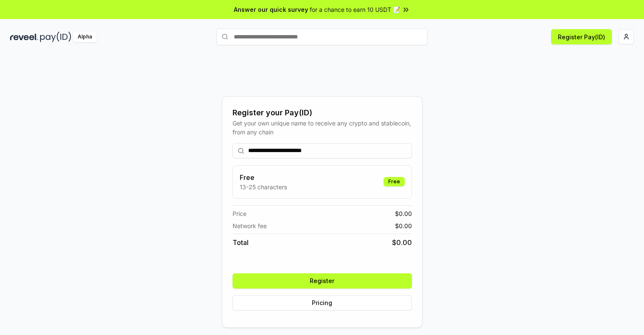 This screenshot has height=335, width=644. I want to click on img: pay_id, so click(56, 37).